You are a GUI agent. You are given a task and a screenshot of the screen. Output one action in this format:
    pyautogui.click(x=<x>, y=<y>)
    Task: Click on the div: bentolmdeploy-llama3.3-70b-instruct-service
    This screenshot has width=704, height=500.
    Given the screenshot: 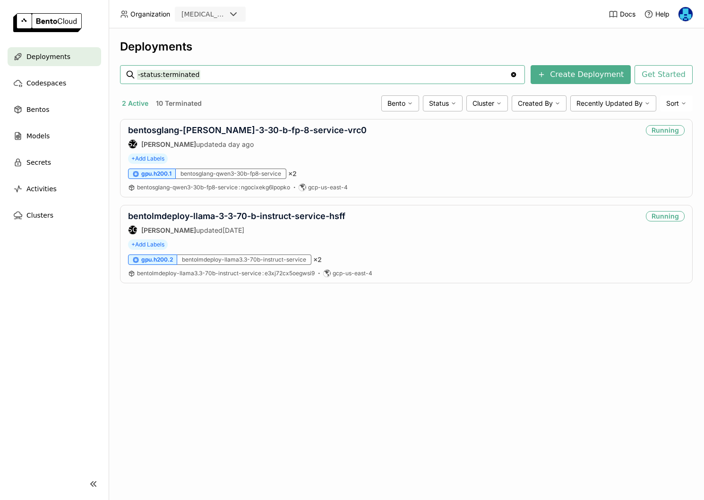 What is the action you would take?
    pyautogui.click(x=244, y=260)
    